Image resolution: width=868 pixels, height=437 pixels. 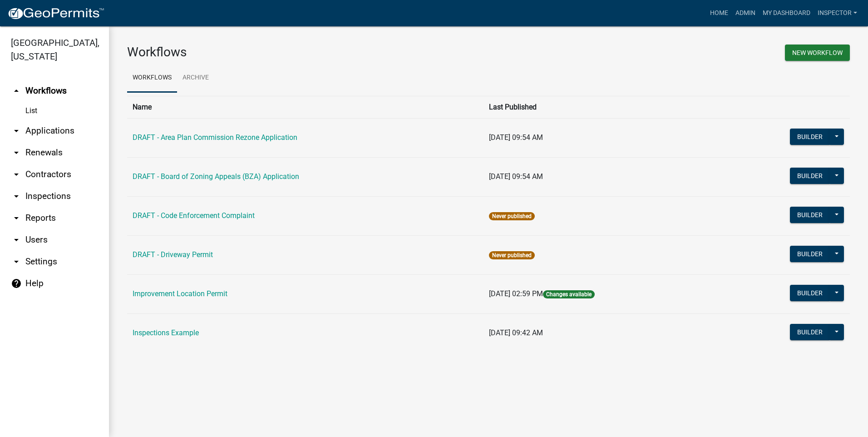 I want to click on th: Last Published, so click(x=601, y=106).